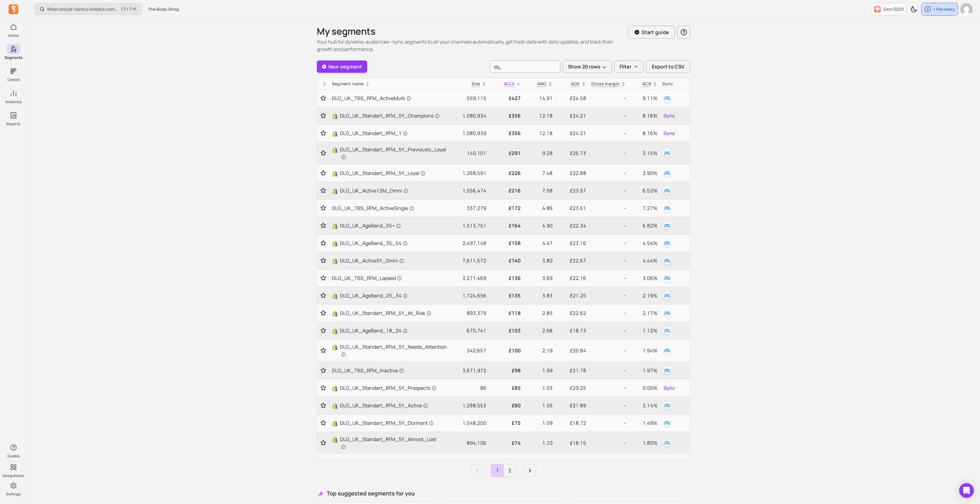 This screenshot has height=504, width=980. Describe the element at coordinates (572, 115) in the screenshot. I see `p: £24.21` at that location.